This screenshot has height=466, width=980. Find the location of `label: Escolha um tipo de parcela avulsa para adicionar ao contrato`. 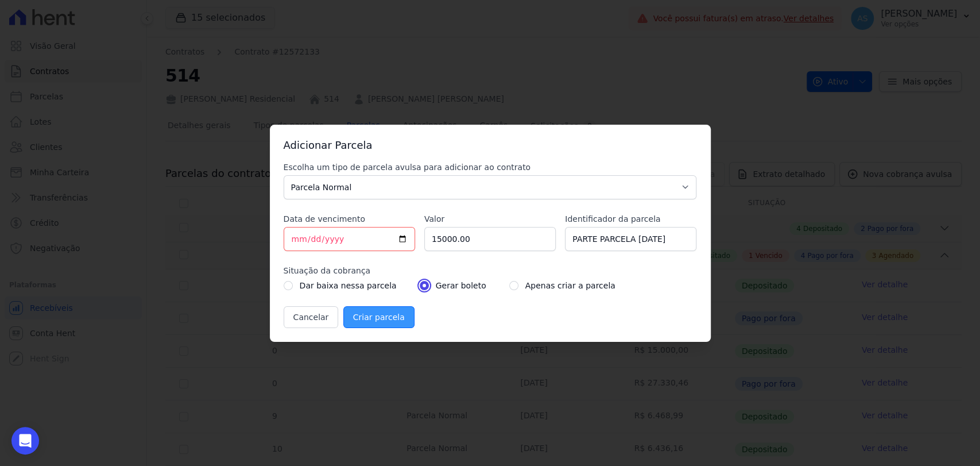

label: Escolha um tipo de parcela avulsa para adicionar ao contrato is located at coordinates (491, 167).